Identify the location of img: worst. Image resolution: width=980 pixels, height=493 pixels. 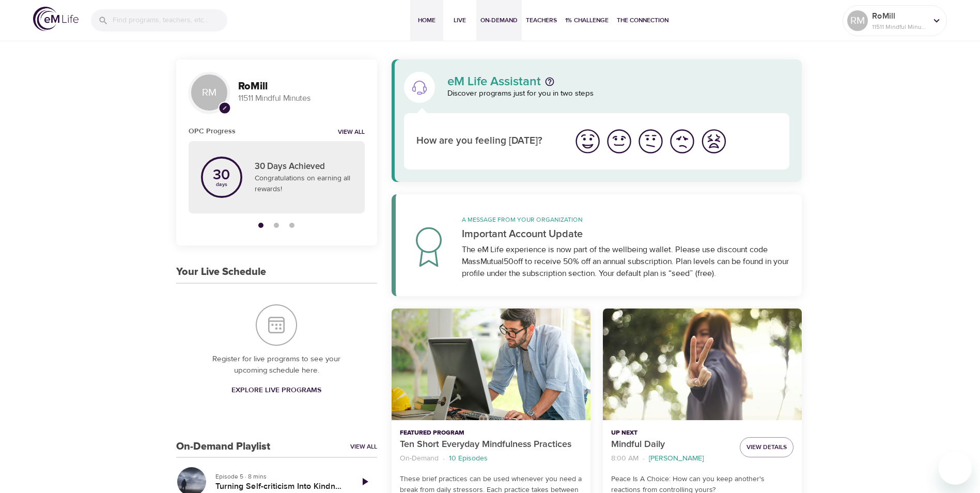
(713, 141).